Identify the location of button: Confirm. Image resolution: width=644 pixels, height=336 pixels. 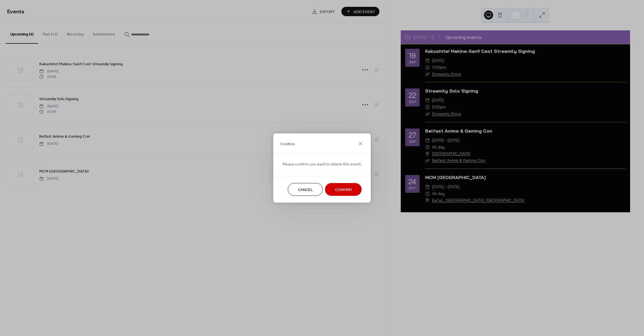
(343, 189).